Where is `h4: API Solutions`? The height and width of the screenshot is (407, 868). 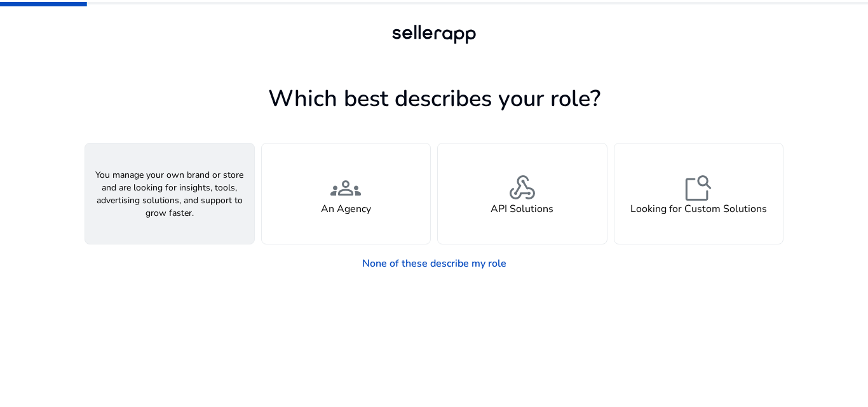
h4: API Solutions is located at coordinates (522, 209).